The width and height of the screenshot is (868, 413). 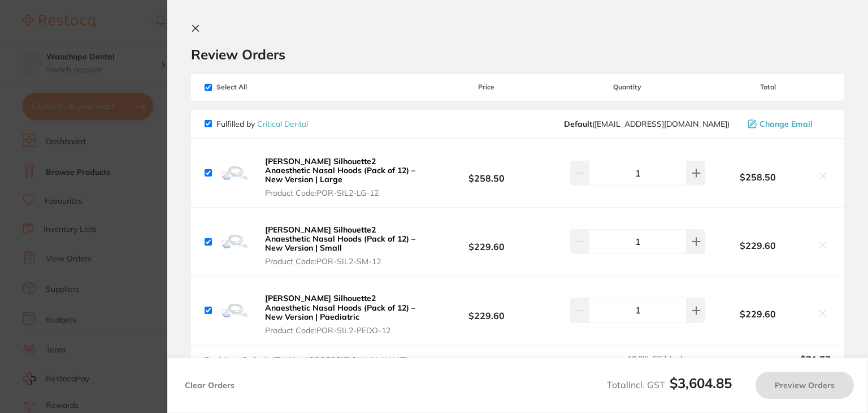 What do you see at coordinates (646, 124) in the screenshot?
I see `span: info@criticaldental.com.au` at bounding box center [646, 124].